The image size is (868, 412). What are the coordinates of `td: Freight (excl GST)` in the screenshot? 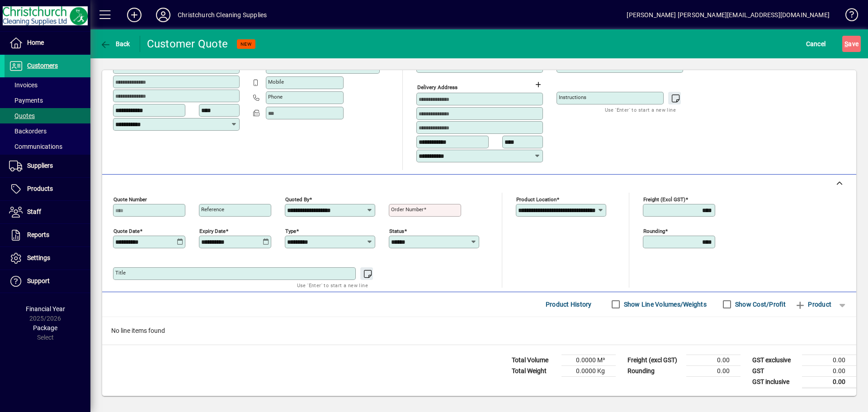 It's located at (654, 360).